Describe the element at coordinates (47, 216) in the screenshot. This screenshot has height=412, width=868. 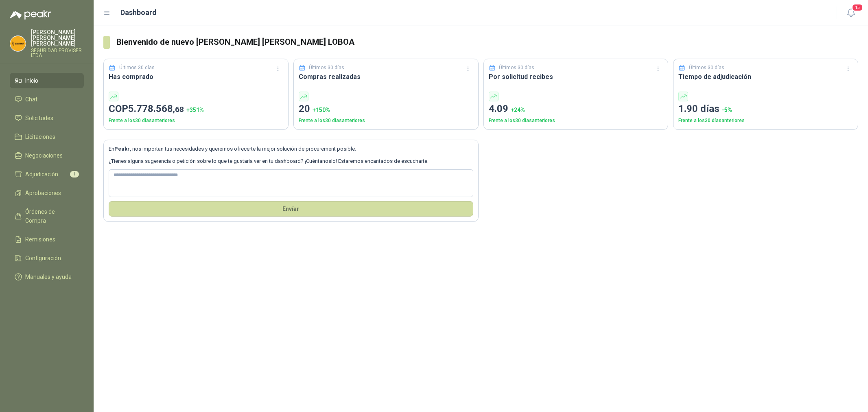
I see `a: Órdenes de Compra` at that location.